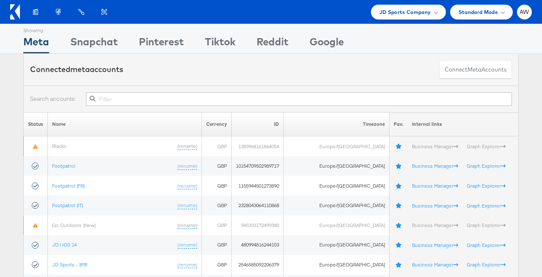  Describe the element at coordinates (161, 44) in the screenshot. I see `div: Pinterest` at that location.